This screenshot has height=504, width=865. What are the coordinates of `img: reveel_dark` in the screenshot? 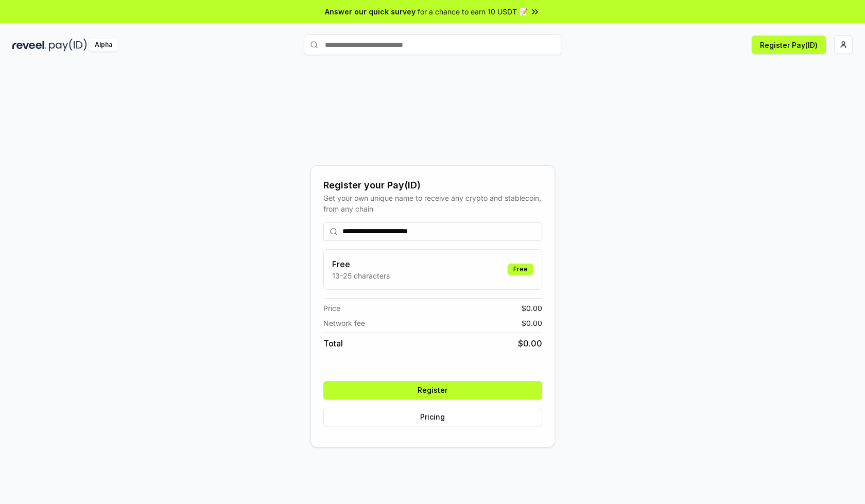 It's located at (29, 44).